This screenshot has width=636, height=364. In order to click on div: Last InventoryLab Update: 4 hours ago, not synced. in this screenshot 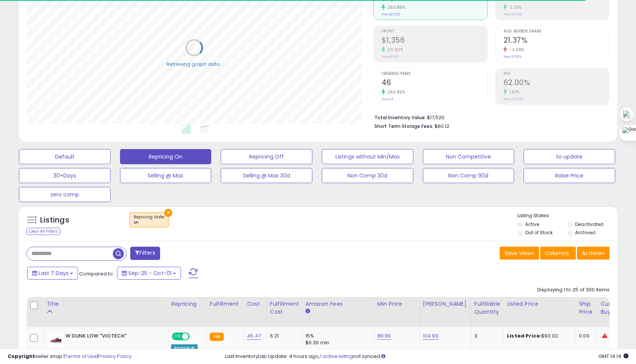, I will do `click(427, 357)`.